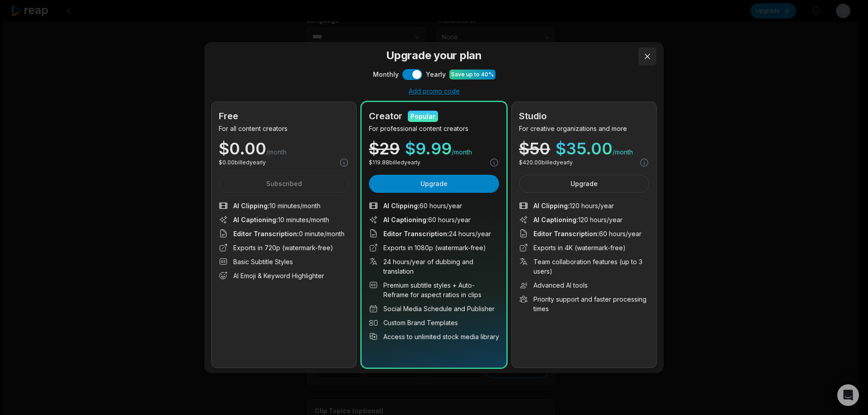 The image size is (868, 415). I want to click on h2: Creator, so click(386, 116).